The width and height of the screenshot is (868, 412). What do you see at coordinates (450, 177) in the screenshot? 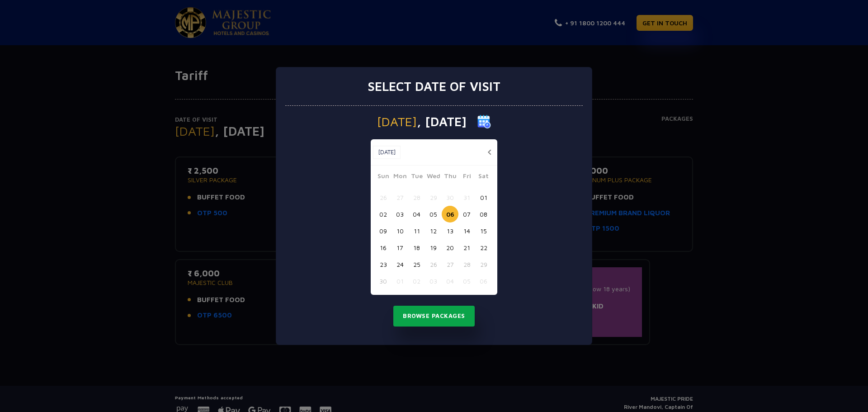
I see `span: Thu` at bounding box center [450, 177].